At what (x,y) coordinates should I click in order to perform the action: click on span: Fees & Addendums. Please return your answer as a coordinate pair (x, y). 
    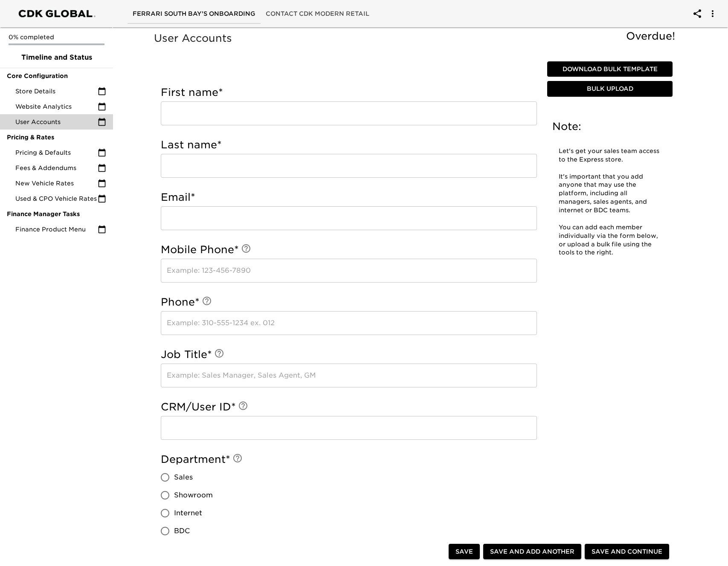
    Looking at the image, I should click on (56, 168).